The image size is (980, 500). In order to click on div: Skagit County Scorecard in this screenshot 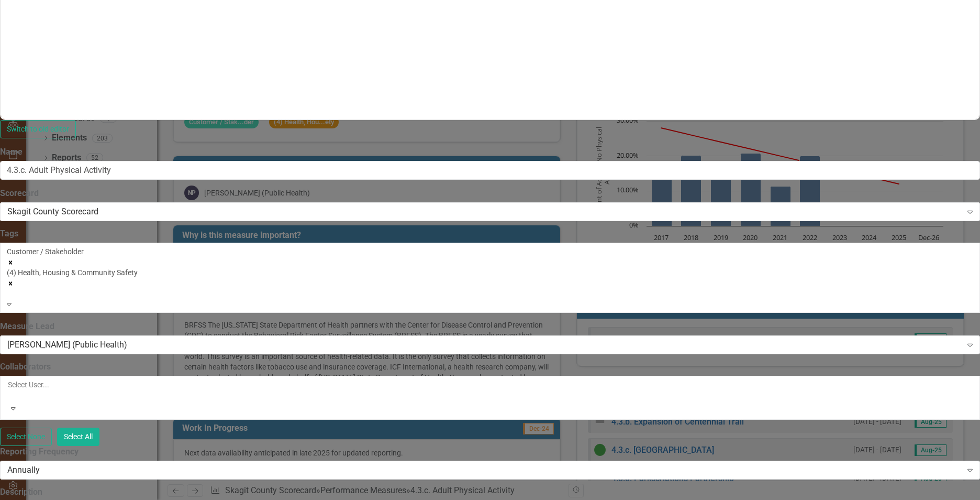, I will do `click(484, 211)`.